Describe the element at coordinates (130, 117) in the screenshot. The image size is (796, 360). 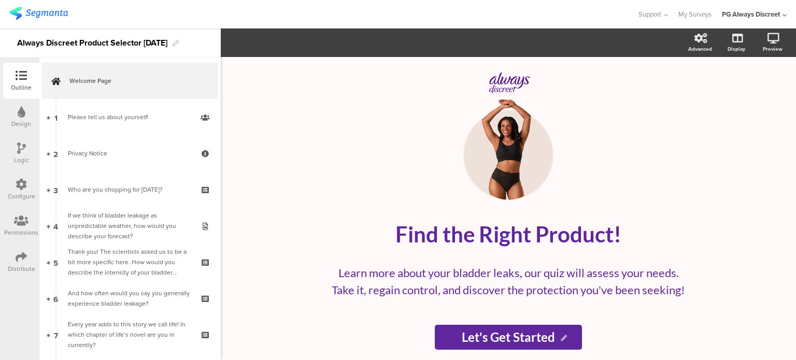
I see `div: Please tell us about yourself!` at that location.